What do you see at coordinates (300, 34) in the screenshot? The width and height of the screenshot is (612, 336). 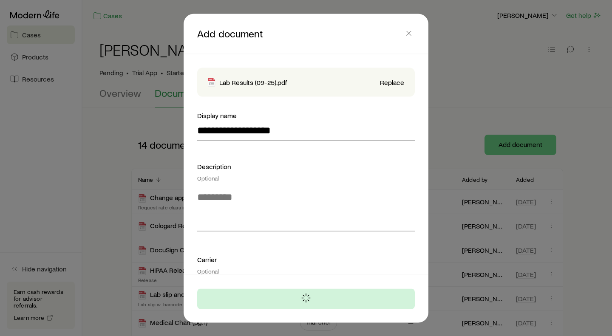 I see `p: Add document` at bounding box center [300, 34].